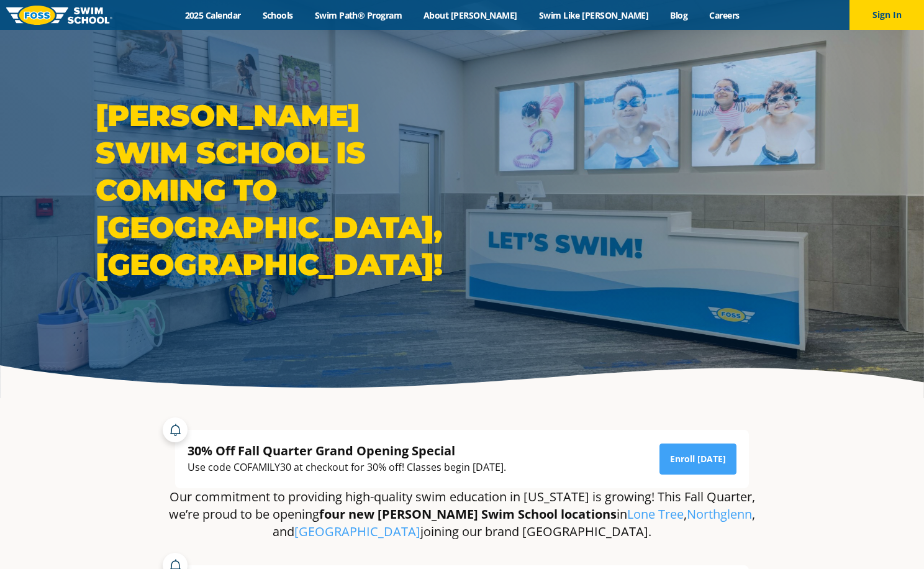 Image resolution: width=924 pixels, height=569 pixels. I want to click on a: Careers, so click(724, 15).